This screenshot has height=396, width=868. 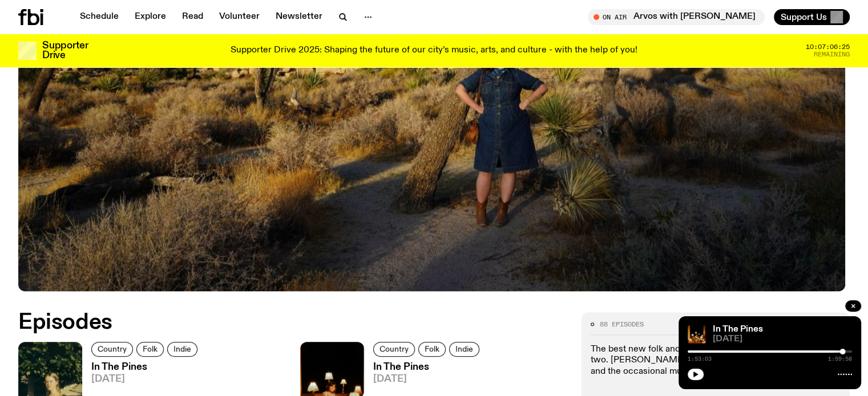 I want to click on h3: Supporter Drive, so click(x=65, y=50).